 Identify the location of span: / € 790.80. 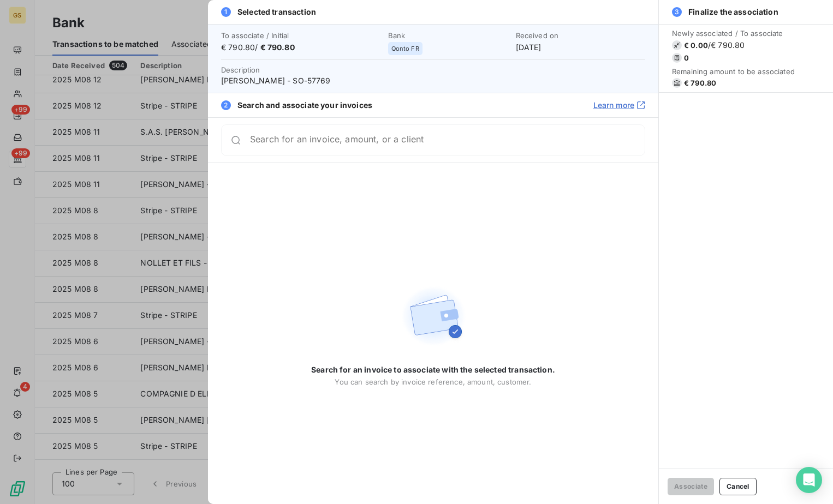
(726, 45).